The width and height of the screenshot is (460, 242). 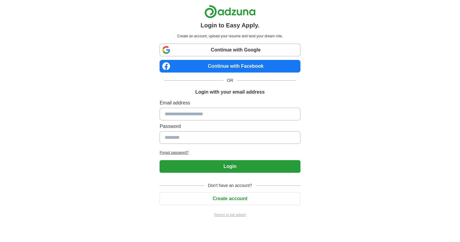 What do you see at coordinates (230, 50) in the screenshot?
I see `a: Continue with Google` at bounding box center [230, 50].